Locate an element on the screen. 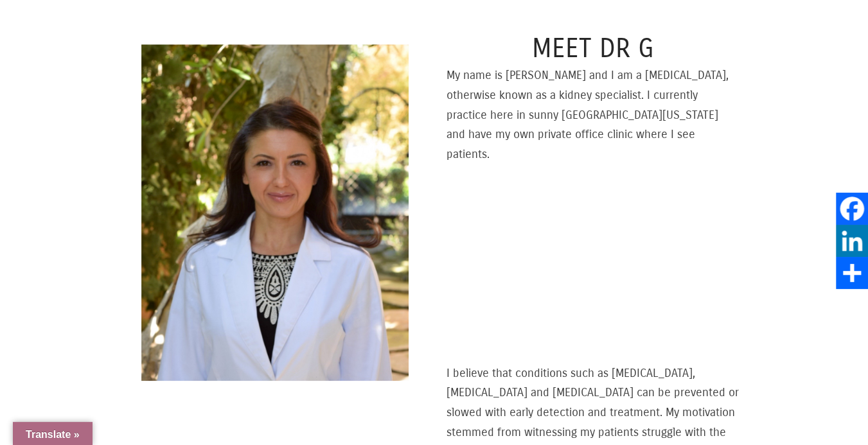  a: Facebook is located at coordinates (852, 209).